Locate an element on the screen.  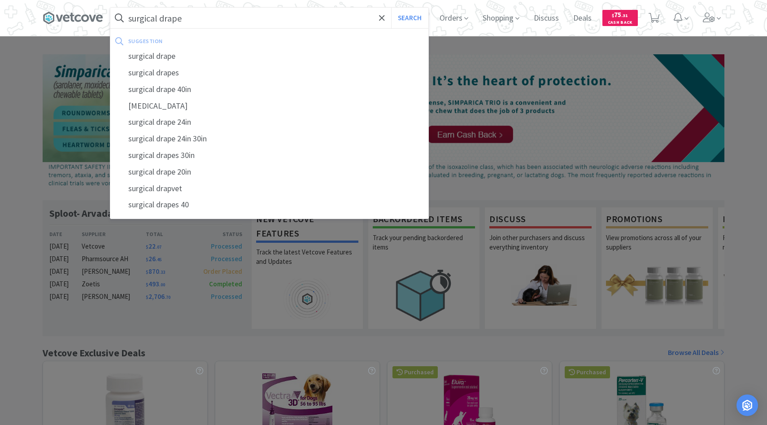
div: surgical drape is located at coordinates (269, 56).